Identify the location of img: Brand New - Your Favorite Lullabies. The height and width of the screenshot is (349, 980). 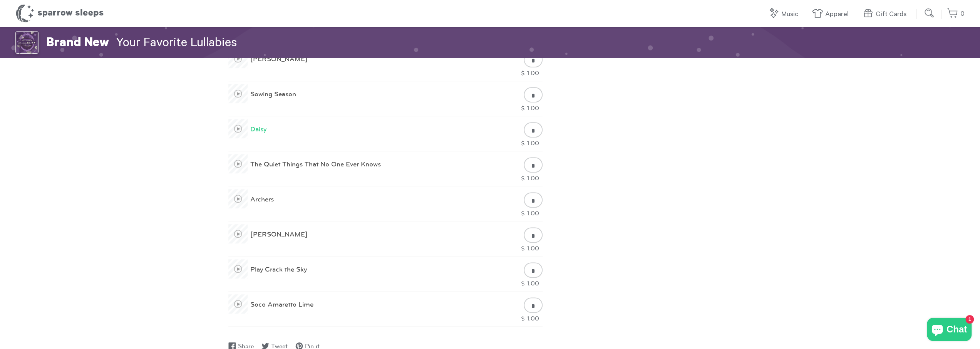
(27, 42).